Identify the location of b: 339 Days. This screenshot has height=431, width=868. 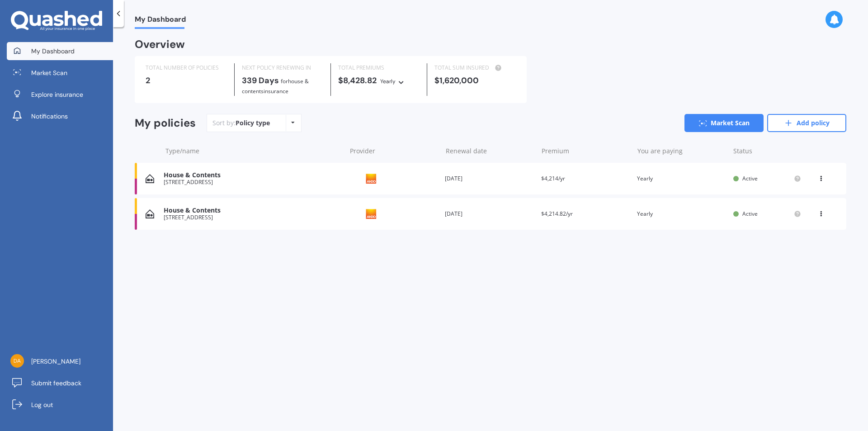
(260, 81).